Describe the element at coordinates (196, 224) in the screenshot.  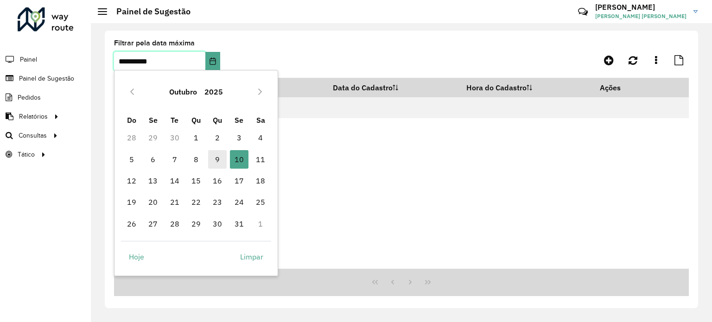
I see `span: 29` at that location.